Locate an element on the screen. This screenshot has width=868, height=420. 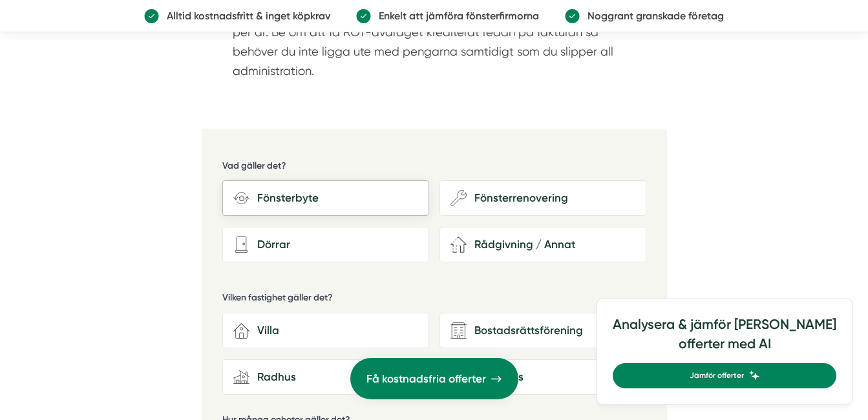
p: Noggrant granskade företag is located at coordinates (651, 15).